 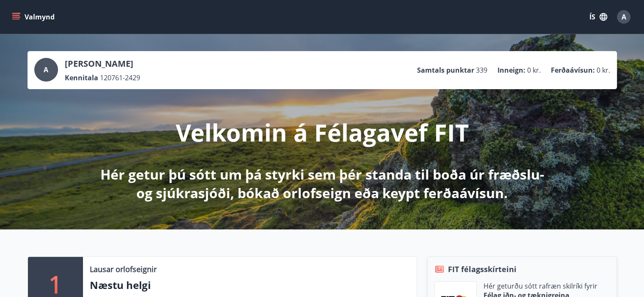 What do you see at coordinates (322, 184) in the screenshot?
I see `p: Hér getur þú sótt um þá styrki sem þér standa til boða úr fræðslu- og sjúkrasjóði, bókað orlofsei...` at bounding box center [322, 184].